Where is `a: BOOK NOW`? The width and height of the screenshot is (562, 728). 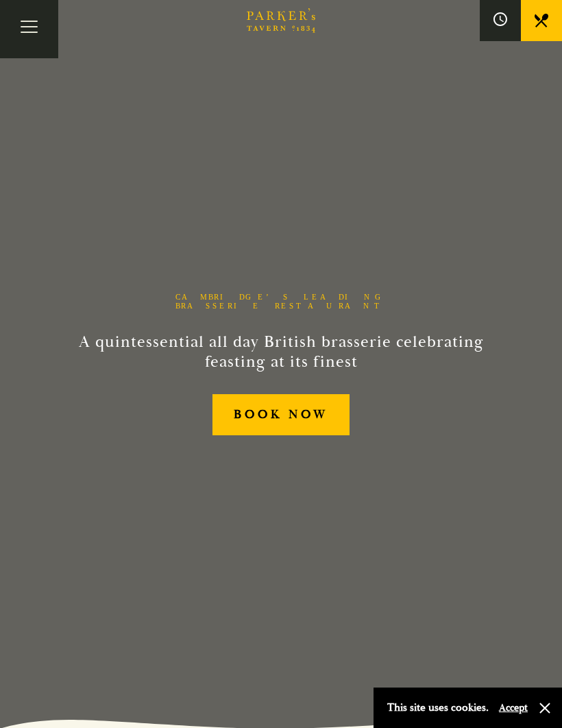
a: BOOK NOW is located at coordinates (280, 415).